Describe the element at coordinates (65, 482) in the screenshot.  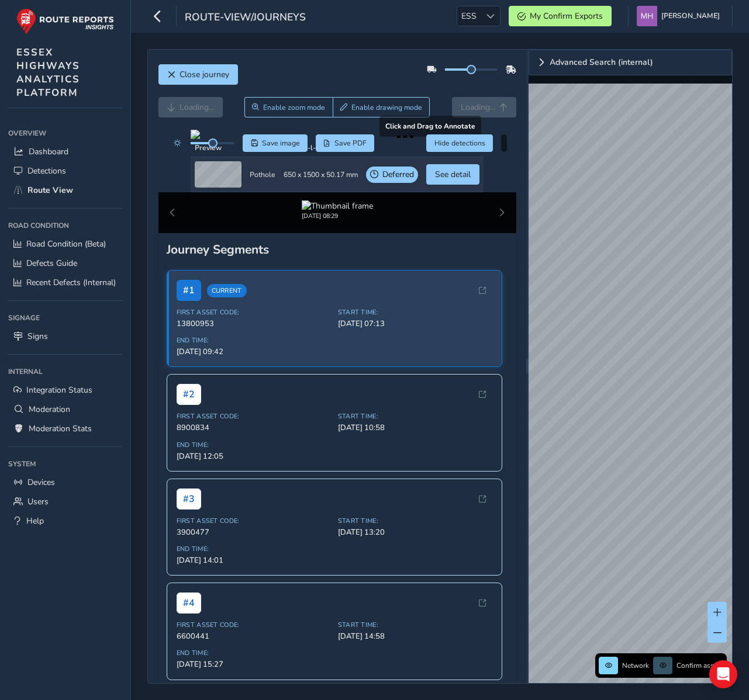
I see `a: Devices` at that location.